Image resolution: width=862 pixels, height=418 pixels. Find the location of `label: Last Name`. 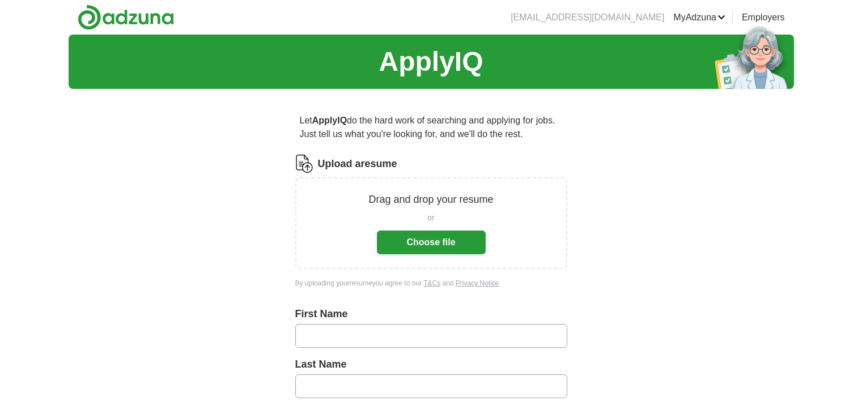

label: Last Name is located at coordinates (431, 365).